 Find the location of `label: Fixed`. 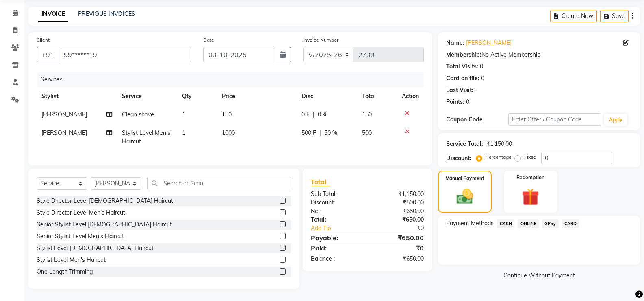

label: Fixed is located at coordinates (531, 157).